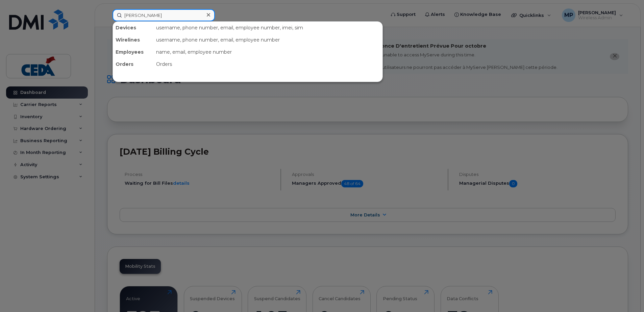  I want to click on div: Employees, so click(133, 52).